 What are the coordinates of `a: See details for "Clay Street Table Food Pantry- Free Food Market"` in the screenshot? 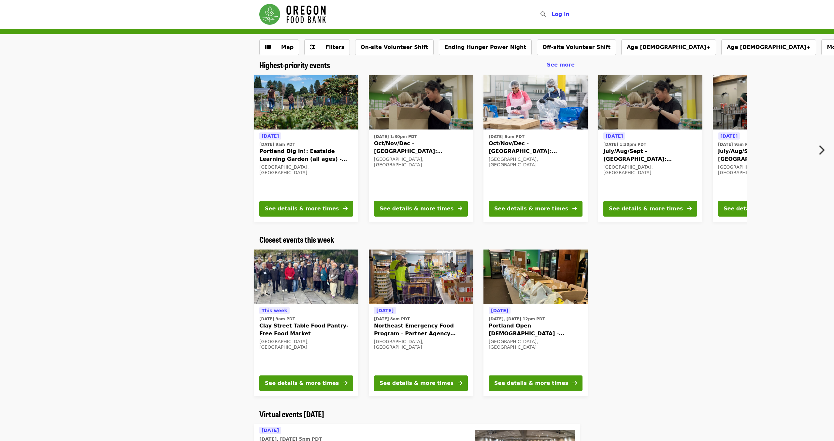 It's located at (306, 323).